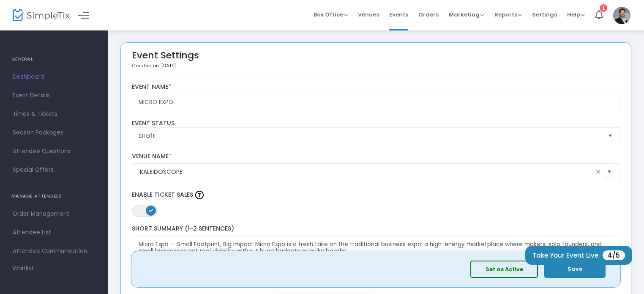 This screenshot has height=294, width=644. I want to click on span: Venues, so click(368, 14).